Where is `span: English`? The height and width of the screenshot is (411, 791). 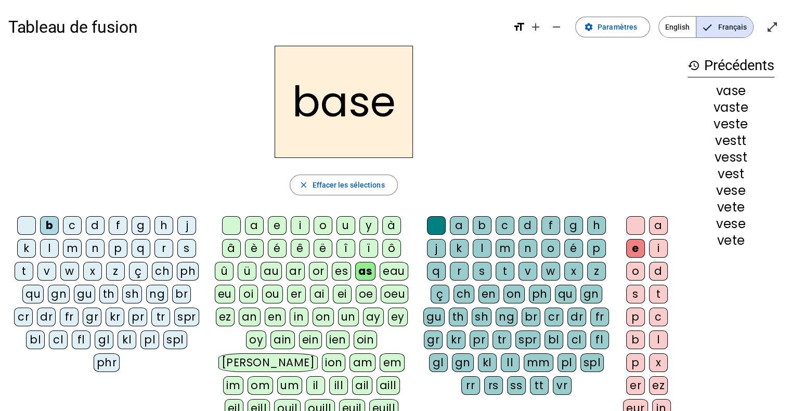
span: English is located at coordinates (677, 27).